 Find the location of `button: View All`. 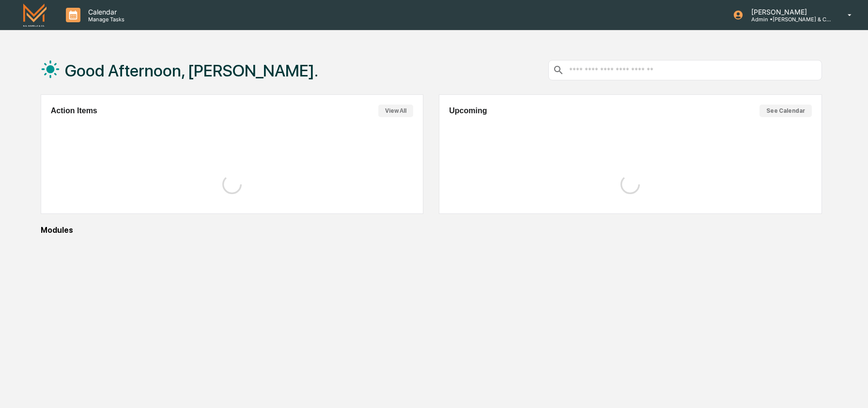

button: View All is located at coordinates (396, 111).